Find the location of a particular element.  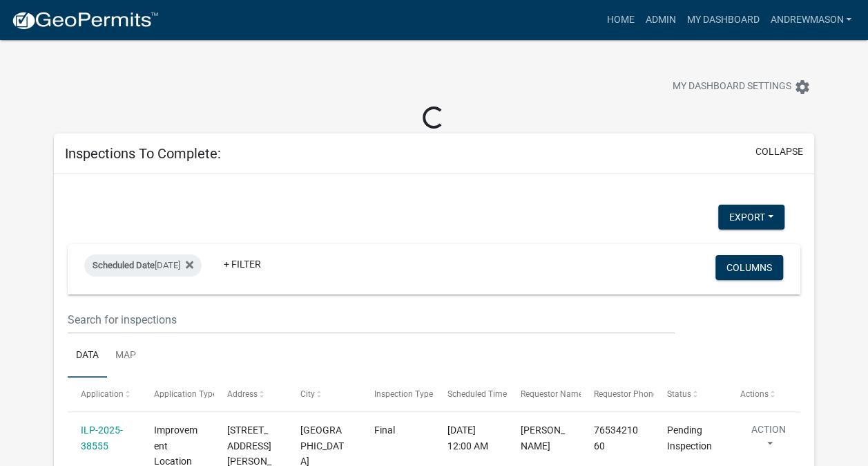

span: Inspection Type is located at coordinates (403, 394).